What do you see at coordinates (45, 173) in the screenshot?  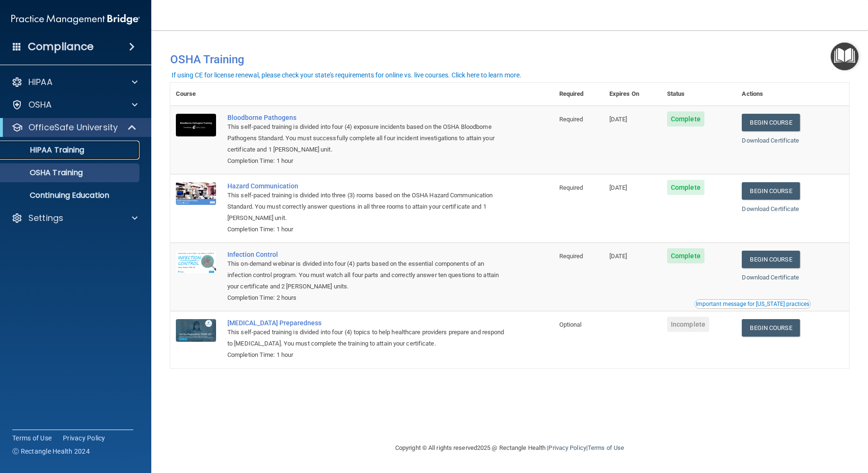 I see `p: OSHA Training` at bounding box center [45, 173].